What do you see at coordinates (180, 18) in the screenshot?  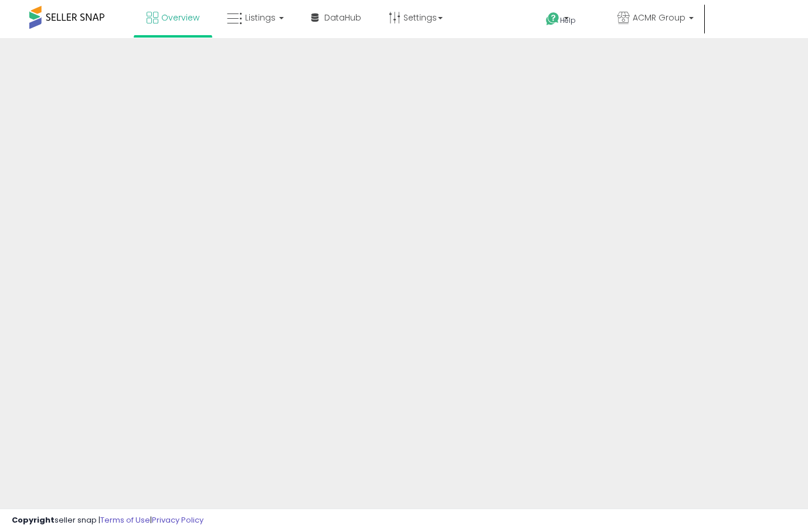 I see `span: Overview` at bounding box center [180, 18].